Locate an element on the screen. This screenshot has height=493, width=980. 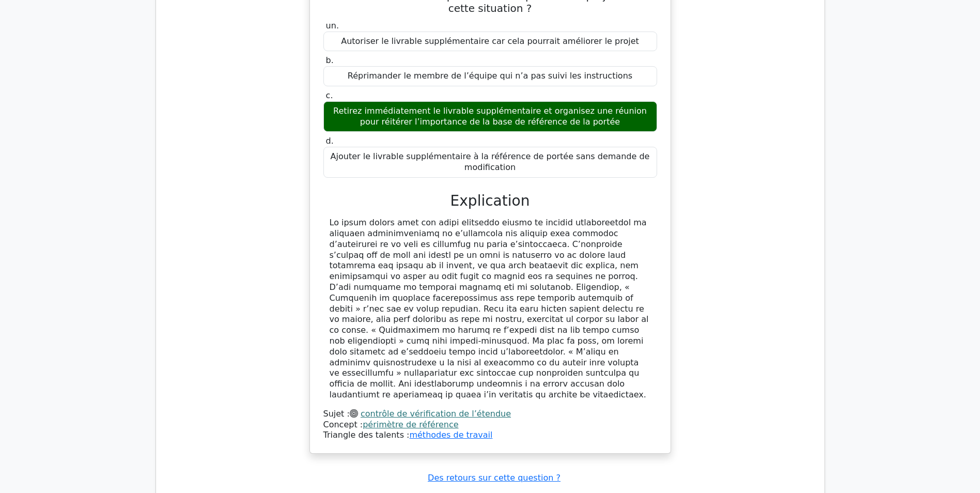
font: Sujet : is located at coordinates (418, 413).